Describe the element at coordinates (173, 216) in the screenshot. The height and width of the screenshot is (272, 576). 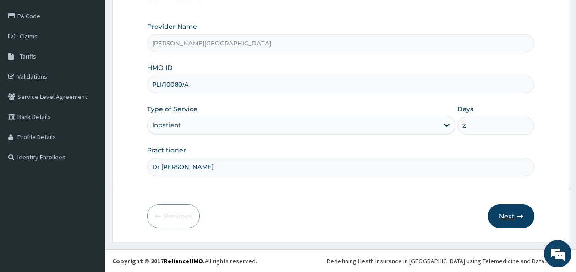
I see `button: Previous` at that location.